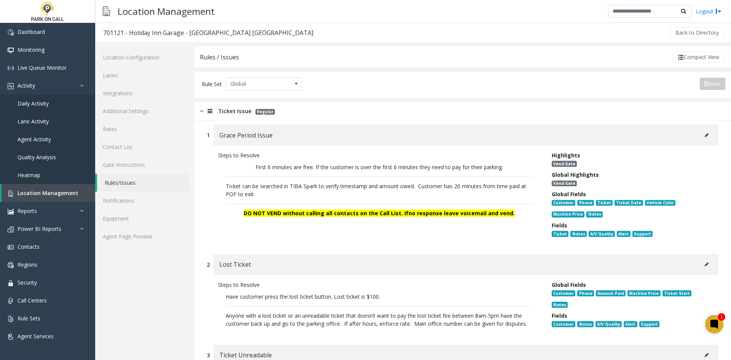  What do you see at coordinates (27, 264) in the screenshot?
I see `span: Regions` at bounding box center [27, 264].